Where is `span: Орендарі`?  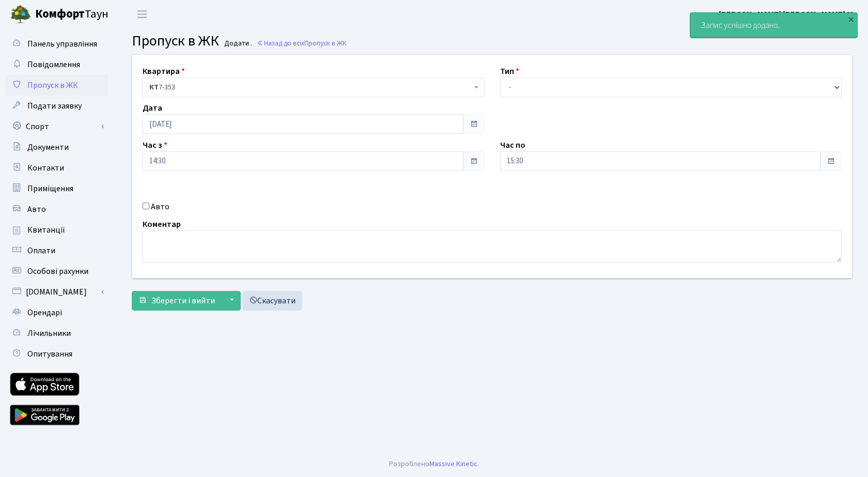 span: Орендарі is located at coordinates (45, 313).